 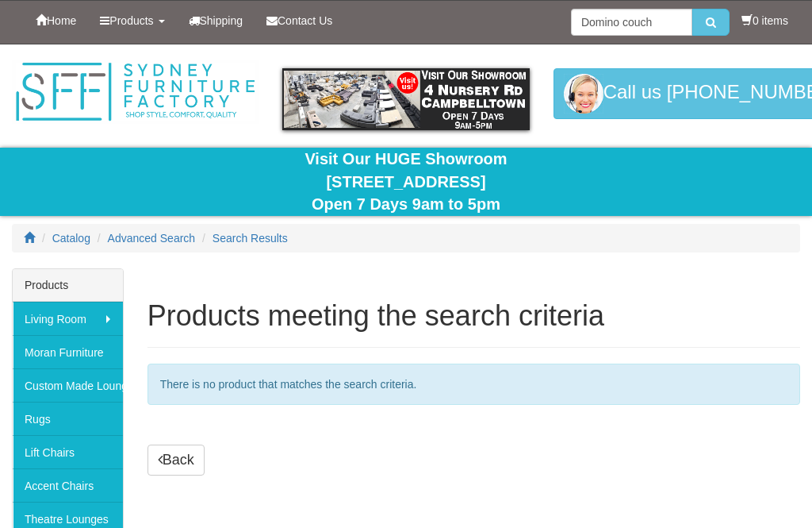 I want to click on img: showroom.gif, so click(x=405, y=99).